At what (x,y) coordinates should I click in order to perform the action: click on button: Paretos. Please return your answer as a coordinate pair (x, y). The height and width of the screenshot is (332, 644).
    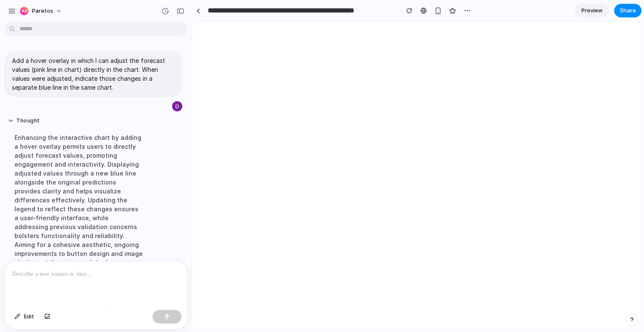
    Looking at the image, I should click on (42, 11).